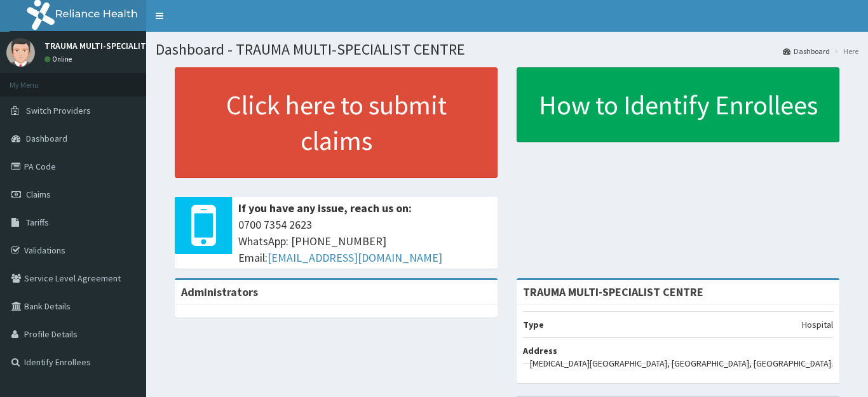 This screenshot has width=868, height=397. I want to click on h1: Dashboard - TRAUMA MULTI-SPECIALIST CENTRE, so click(507, 50).